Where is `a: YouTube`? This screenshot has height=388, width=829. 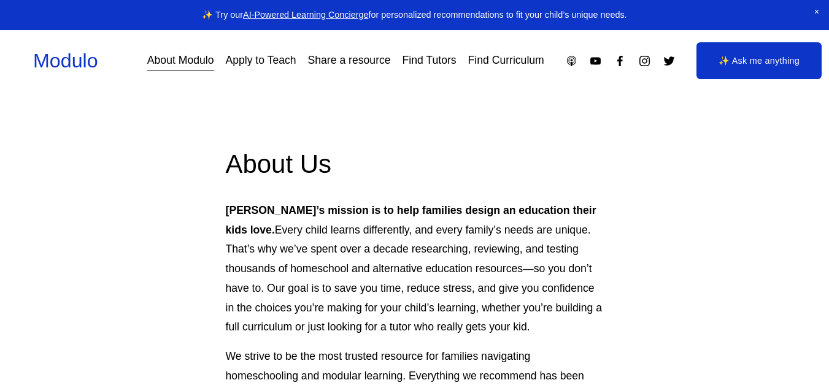 a: YouTube is located at coordinates (595, 61).